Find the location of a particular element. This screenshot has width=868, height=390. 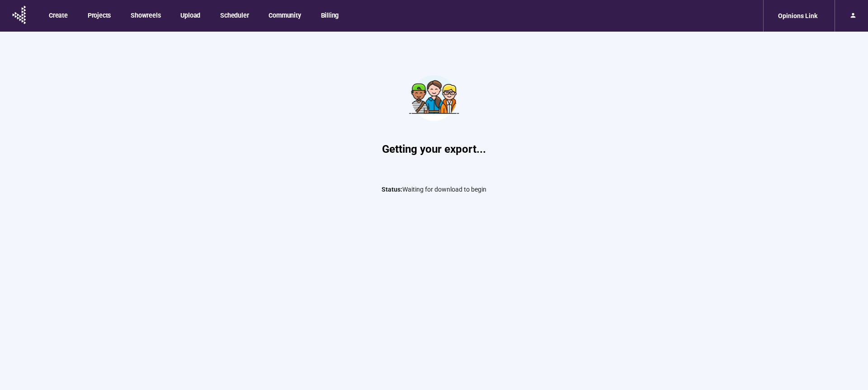

button: Showreels is located at coordinates (145, 15).